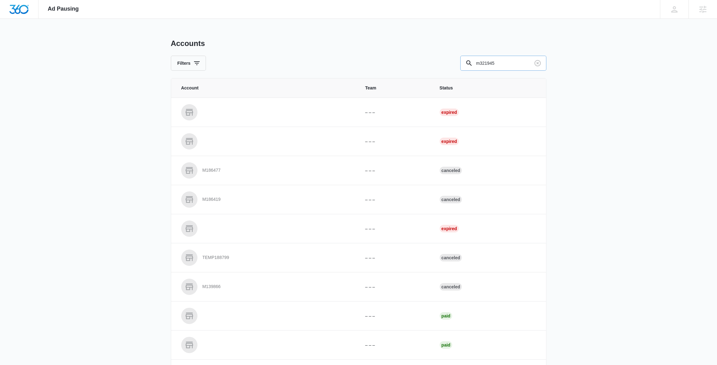 The height and width of the screenshot is (365, 717). What do you see at coordinates (266, 88) in the screenshot?
I see `span: Account` at bounding box center [266, 88].